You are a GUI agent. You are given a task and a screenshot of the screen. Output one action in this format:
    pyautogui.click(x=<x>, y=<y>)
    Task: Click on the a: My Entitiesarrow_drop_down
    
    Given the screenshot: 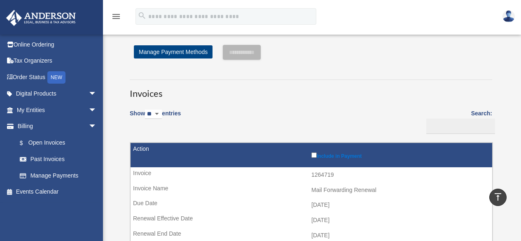 What is the action you would take?
    pyautogui.click(x=57, y=110)
    